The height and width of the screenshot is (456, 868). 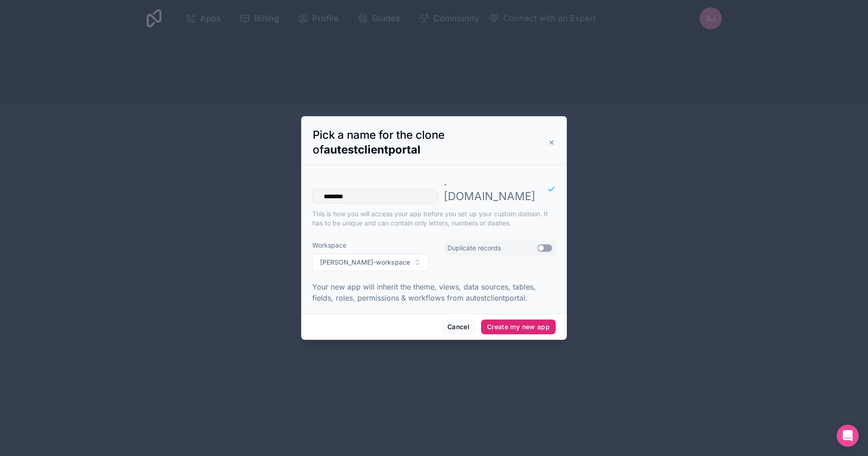 I want to click on span: Workspace, so click(x=370, y=245).